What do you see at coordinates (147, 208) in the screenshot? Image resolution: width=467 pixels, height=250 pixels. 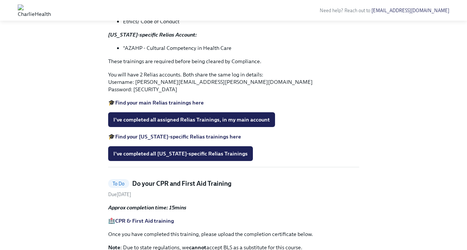 I see `strong: Approx completion time: 15mins` at bounding box center [147, 208].